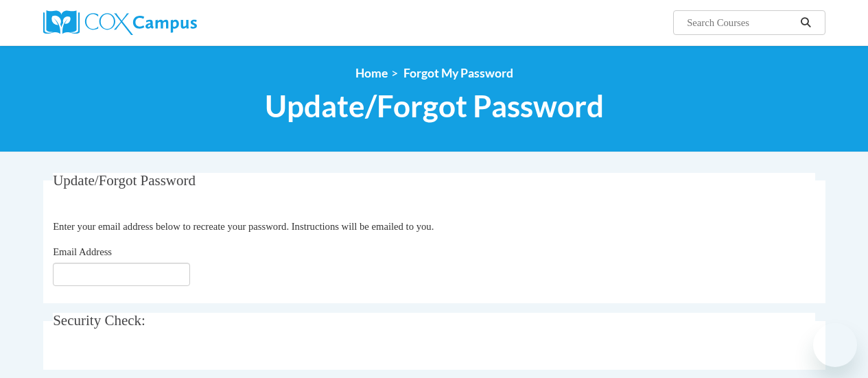  Describe the element at coordinates (122, 274) in the screenshot. I see `input: Email` at that location.